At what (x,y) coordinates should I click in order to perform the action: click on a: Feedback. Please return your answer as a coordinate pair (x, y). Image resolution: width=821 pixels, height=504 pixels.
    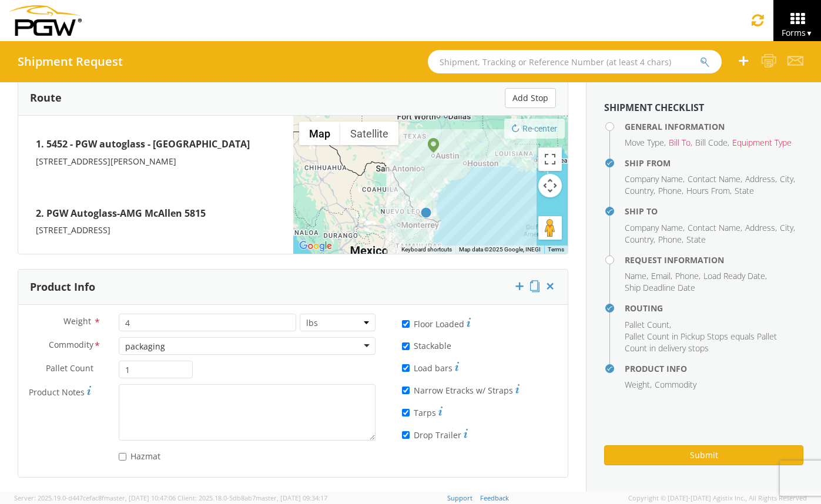
    Looking at the image, I should click on (495, 498).